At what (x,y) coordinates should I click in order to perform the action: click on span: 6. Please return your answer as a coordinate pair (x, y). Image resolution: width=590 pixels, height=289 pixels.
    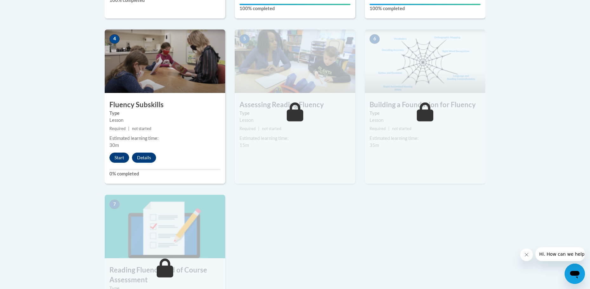
    Looking at the image, I should click on (375, 39).